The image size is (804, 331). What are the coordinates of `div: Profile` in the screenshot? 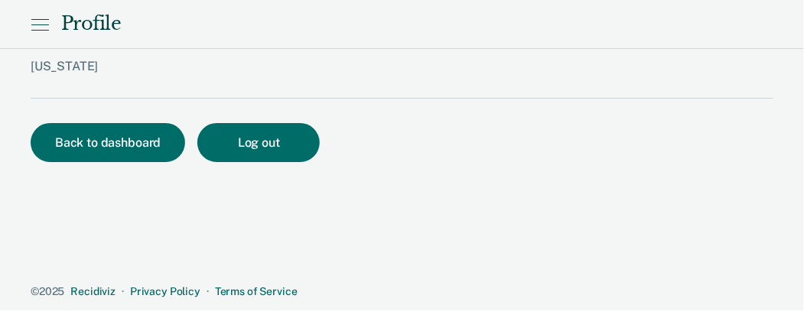 It's located at (91, 24).